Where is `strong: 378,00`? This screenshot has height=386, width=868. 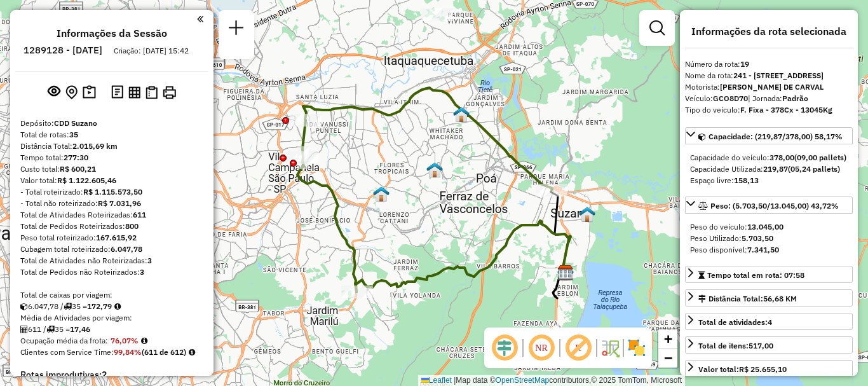 strong: 378,00 is located at coordinates (782, 157).